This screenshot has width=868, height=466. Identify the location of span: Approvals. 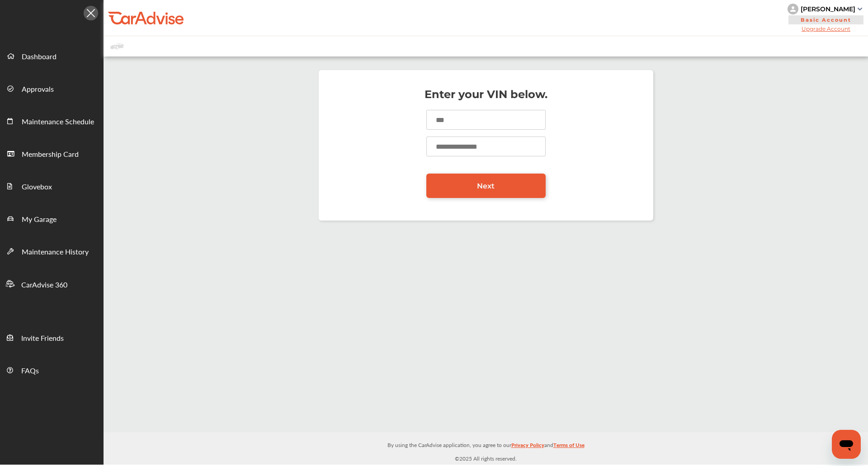
(38, 90).